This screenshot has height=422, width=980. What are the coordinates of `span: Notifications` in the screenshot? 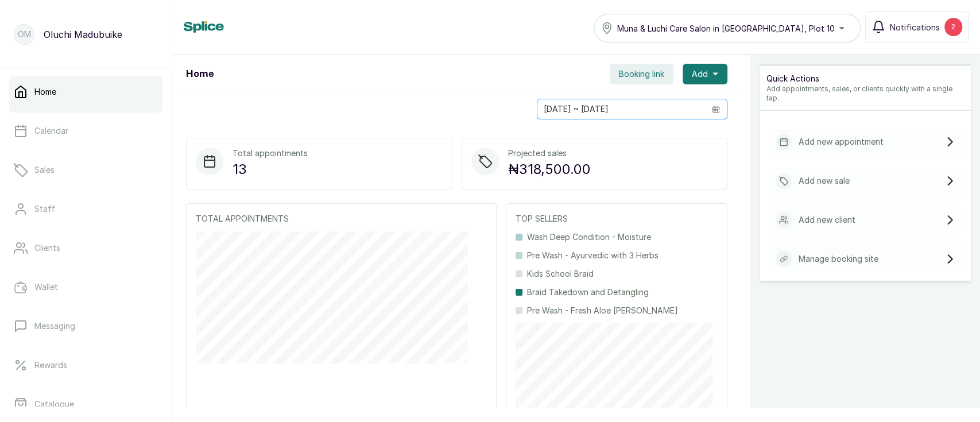 It's located at (914, 27).